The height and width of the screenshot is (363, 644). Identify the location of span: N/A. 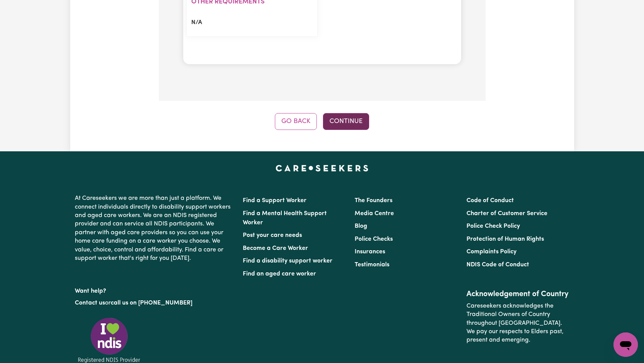
(197, 22).